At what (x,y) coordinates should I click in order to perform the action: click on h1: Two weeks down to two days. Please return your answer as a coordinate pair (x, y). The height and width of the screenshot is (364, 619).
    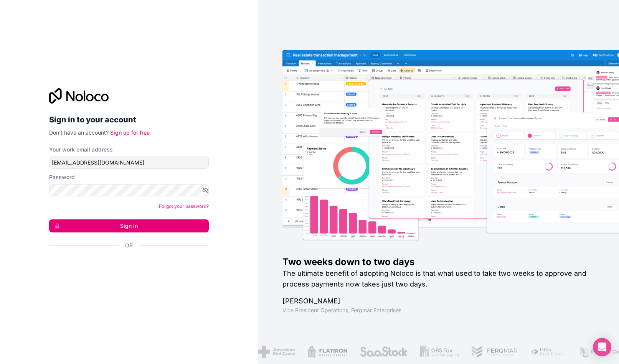
    Looking at the image, I should click on (438, 262).